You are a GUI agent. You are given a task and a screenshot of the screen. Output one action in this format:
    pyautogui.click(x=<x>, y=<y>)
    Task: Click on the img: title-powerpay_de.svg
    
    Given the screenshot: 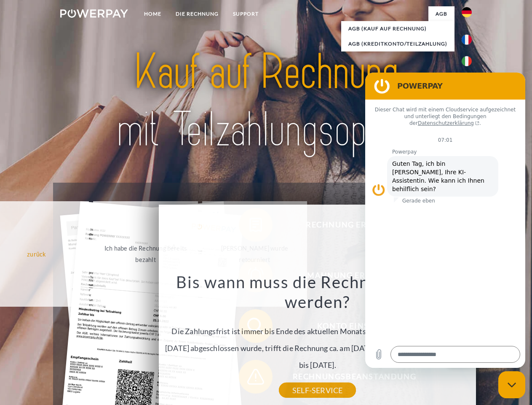 What is the action you would take?
    pyautogui.click(x=266, y=101)
    